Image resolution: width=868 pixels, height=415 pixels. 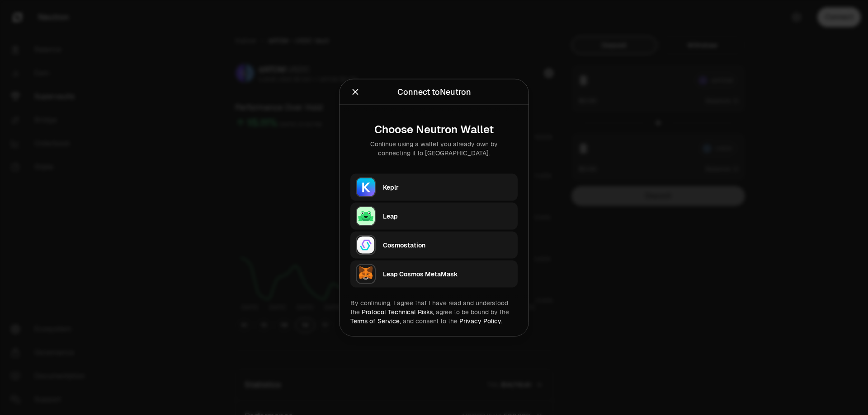 What do you see at coordinates (398, 312) in the screenshot?
I see `a: Protocol Technical Risks,` at bounding box center [398, 312].